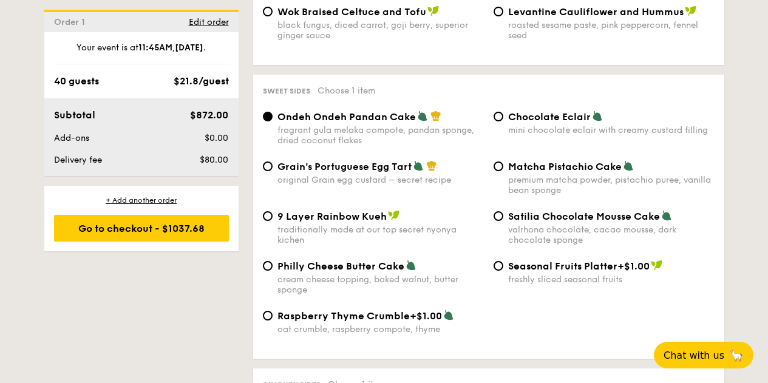 This screenshot has height=383, width=768. I want to click on div: + Add another order, so click(141, 200).